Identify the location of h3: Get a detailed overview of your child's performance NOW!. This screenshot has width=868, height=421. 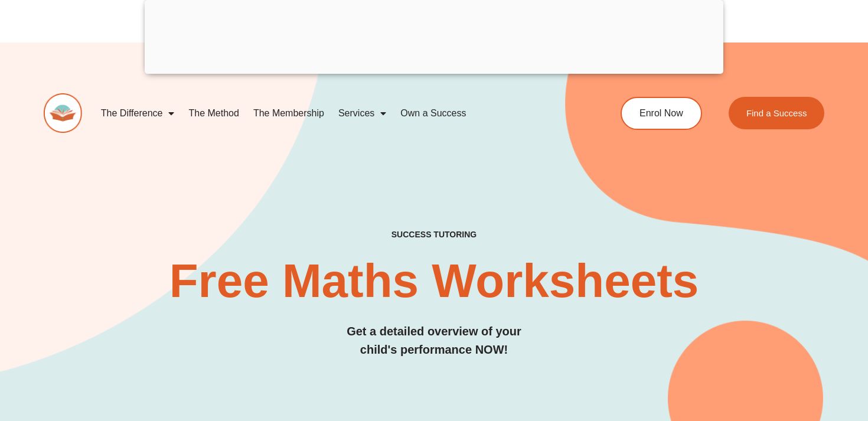
(434, 341).